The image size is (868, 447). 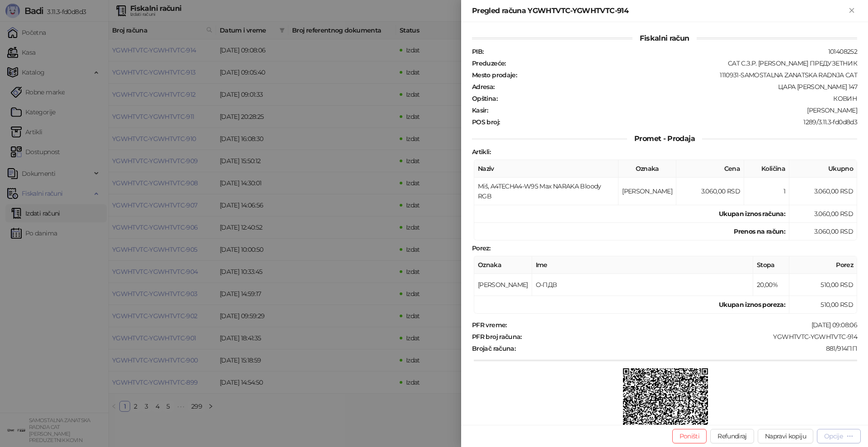 I want to click on td: Miš, A4TECHA4-W95 Max NARAKA Bloody RGB, so click(x=546, y=191).